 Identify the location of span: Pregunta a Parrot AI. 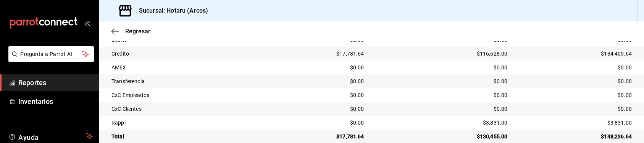
(51, 54).